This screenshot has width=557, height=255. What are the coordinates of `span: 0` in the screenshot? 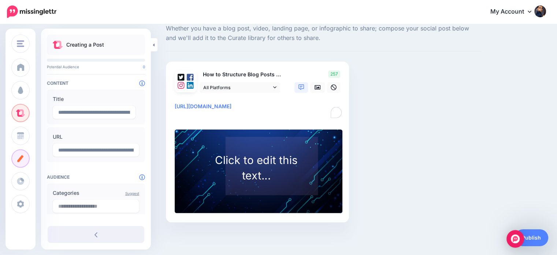 It's located at (144, 67).